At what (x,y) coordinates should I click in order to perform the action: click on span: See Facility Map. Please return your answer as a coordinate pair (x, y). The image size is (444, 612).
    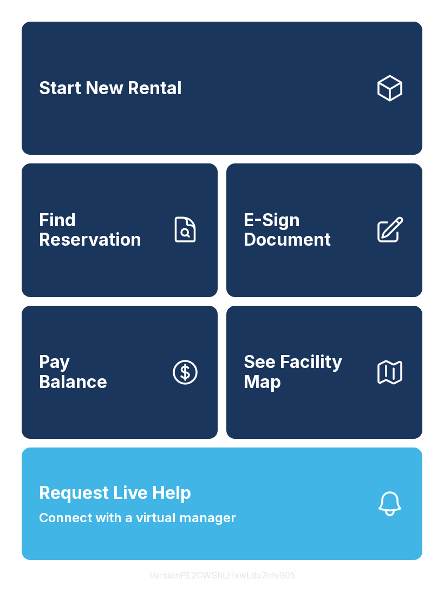
    Looking at the image, I should click on (305, 372).